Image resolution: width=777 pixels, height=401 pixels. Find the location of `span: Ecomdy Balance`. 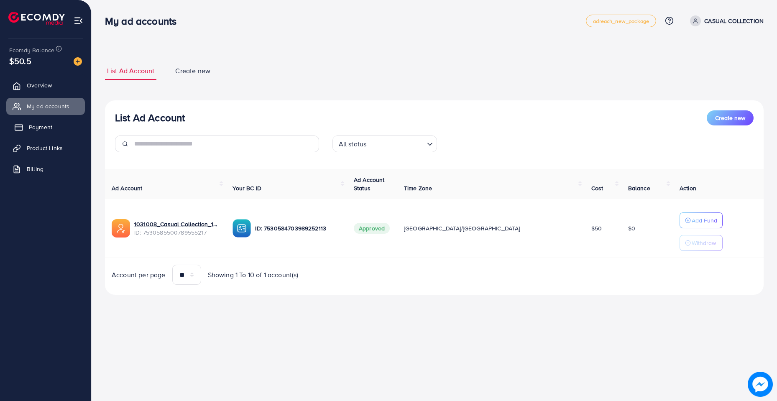

span: Ecomdy Balance is located at coordinates (32, 50).